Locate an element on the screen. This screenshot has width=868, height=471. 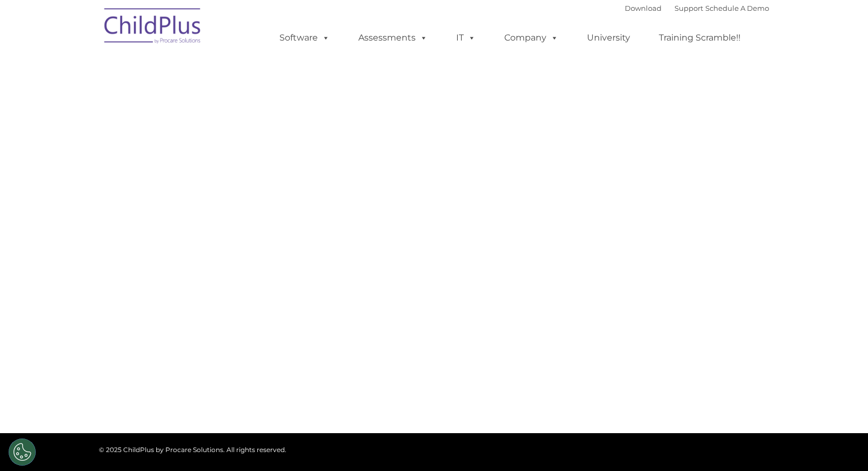
a: Support is located at coordinates (689, 8).